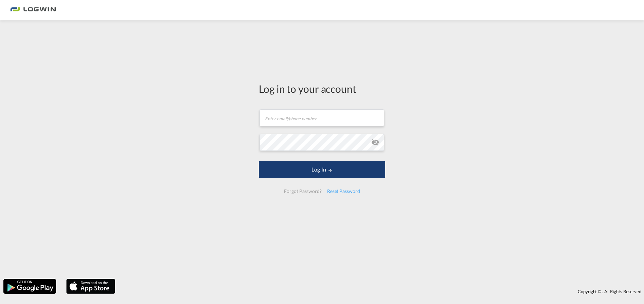  Describe the element at coordinates (381, 291) in the screenshot. I see `div: Copyright © . All Rights Reserved` at that location.